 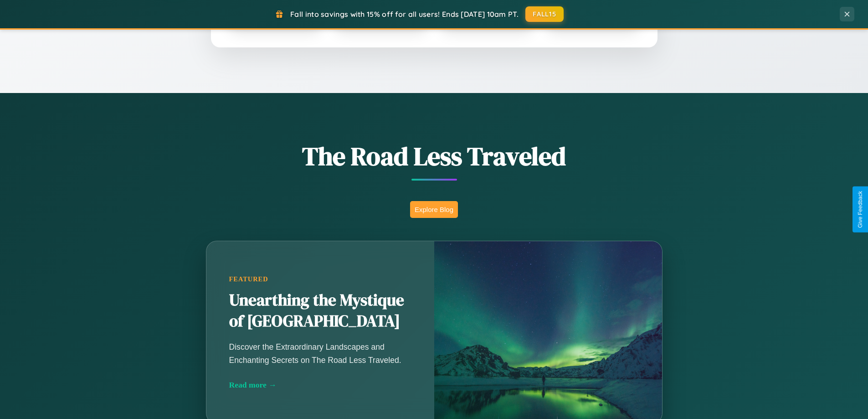 I want to click on h1: The Road Less Traveled, so click(x=434, y=156).